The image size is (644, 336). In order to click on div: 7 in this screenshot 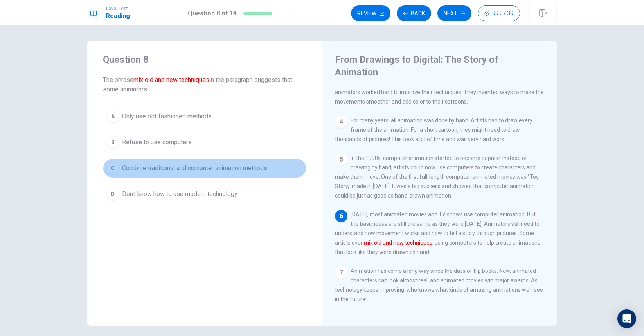, I will do `click(341, 273)`.